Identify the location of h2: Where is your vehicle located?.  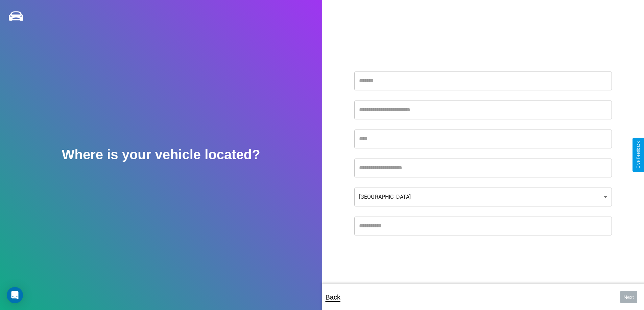
(161, 155).